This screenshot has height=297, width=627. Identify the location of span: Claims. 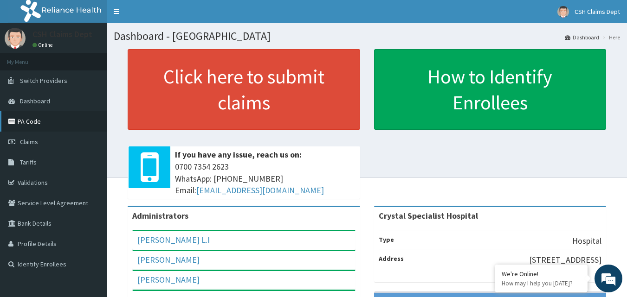
(29, 142).